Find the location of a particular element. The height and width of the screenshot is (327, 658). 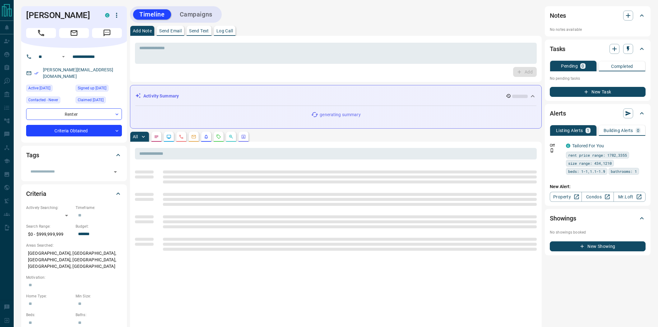

p: Listing Alerts is located at coordinates (570, 130).